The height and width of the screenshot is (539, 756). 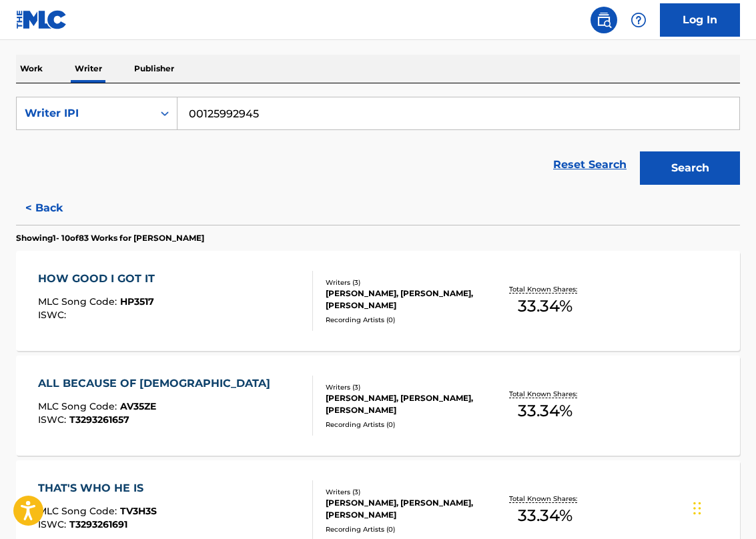 What do you see at coordinates (88, 69) in the screenshot?
I see `p: Writer` at bounding box center [88, 69].